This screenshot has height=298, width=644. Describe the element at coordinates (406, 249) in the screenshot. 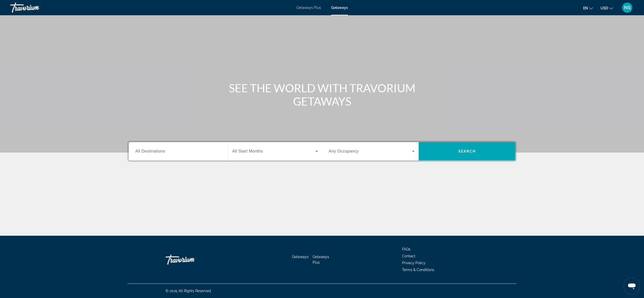

I see `a: FAQs` at that location.